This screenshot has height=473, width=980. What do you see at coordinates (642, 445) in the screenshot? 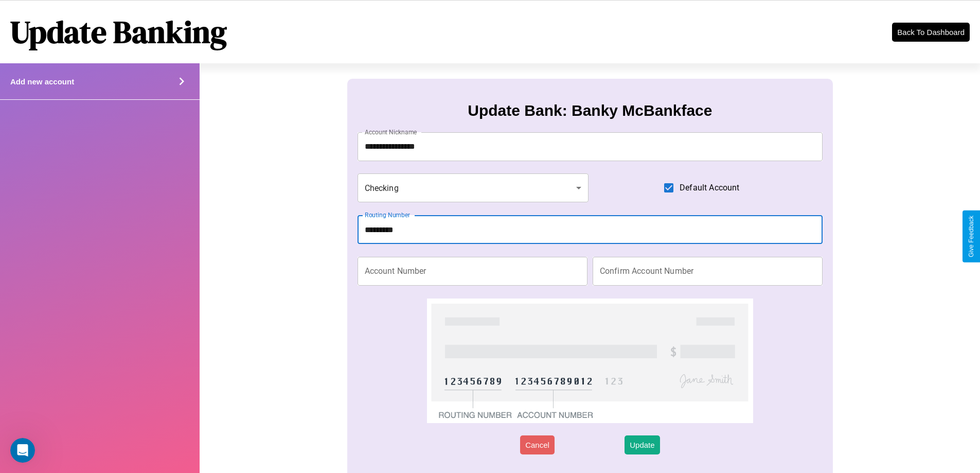
I see `button: Update` at bounding box center [642, 445].